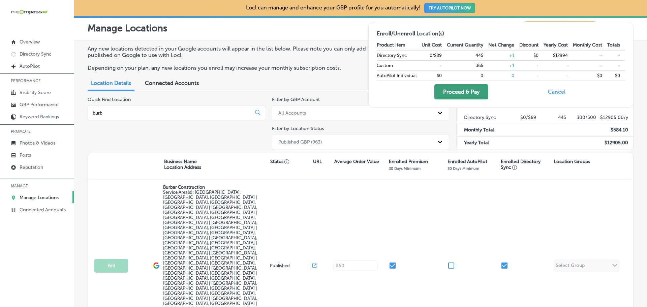 The height and width of the screenshot is (307, 647). I want to click on td: $12994, so click(558, 55).